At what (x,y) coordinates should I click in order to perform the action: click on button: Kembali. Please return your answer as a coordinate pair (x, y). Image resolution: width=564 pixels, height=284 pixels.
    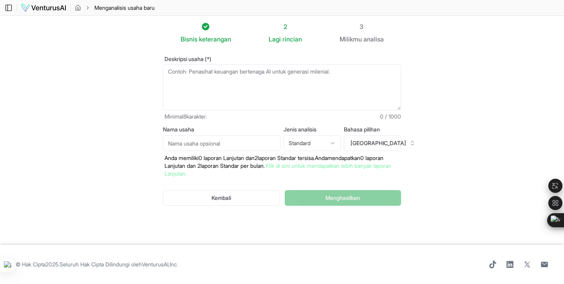
    Looking at the image, I should click on (221, 198).